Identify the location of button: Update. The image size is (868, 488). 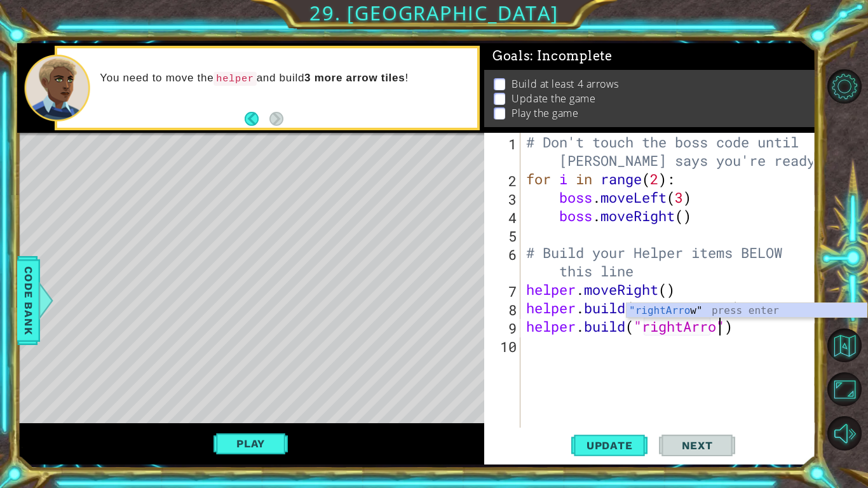
(609, 446).